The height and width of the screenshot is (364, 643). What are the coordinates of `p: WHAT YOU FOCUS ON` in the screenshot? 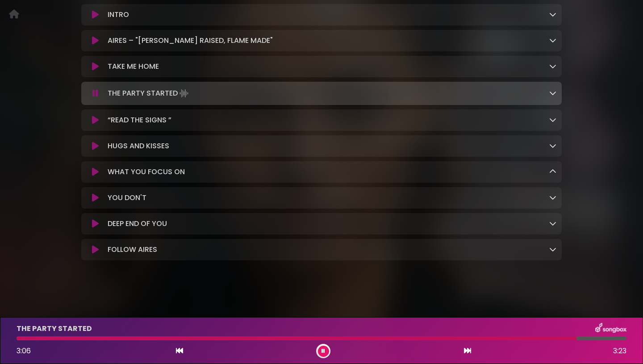 It's located at (146, 172).